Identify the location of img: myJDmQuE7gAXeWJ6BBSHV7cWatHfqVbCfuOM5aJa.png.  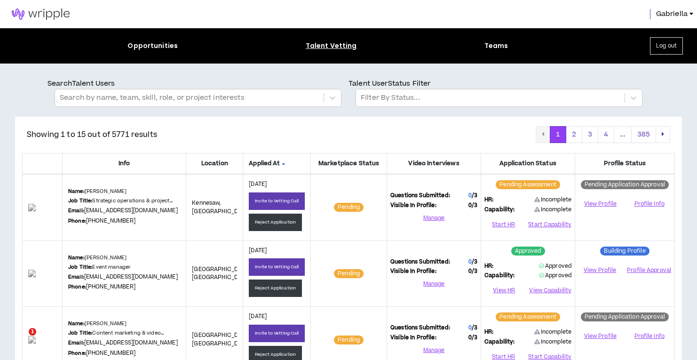
(42, 273).